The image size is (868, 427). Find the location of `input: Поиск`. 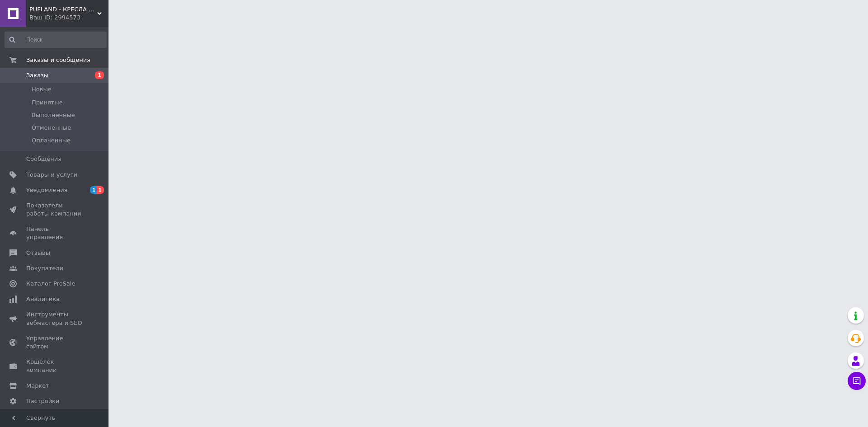

input: Поиск is located at coordinates (55, 40).